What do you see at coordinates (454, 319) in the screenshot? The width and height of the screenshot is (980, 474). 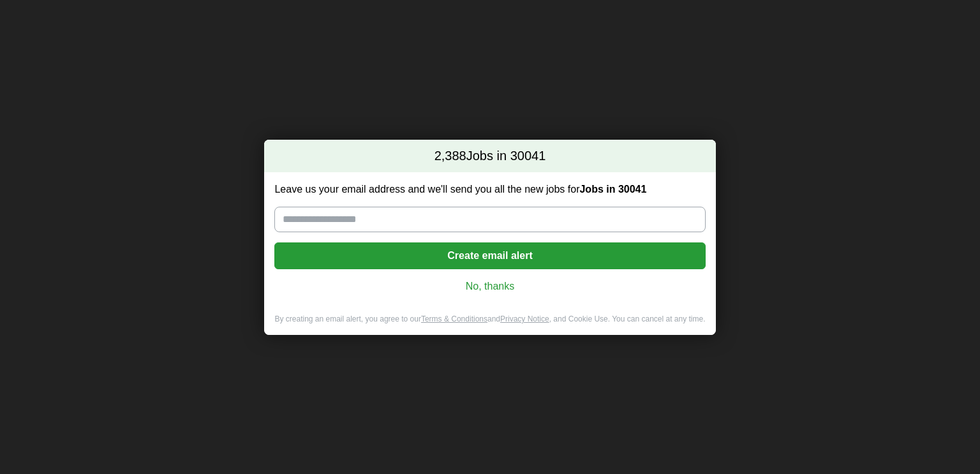 I see `a: Terms & Conditions` at bounding box center [454, 319].